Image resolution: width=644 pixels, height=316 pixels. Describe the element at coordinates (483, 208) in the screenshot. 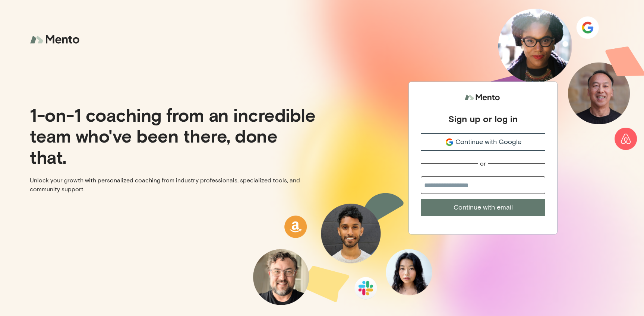

I see `button: Continue with email` at that location.